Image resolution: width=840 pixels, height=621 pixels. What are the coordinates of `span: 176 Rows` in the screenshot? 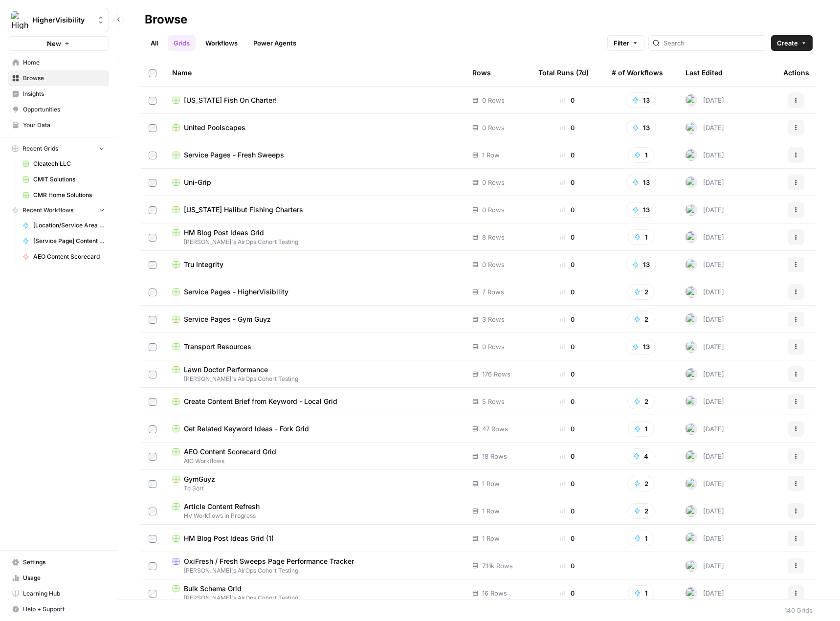 It's located at (496, 374).